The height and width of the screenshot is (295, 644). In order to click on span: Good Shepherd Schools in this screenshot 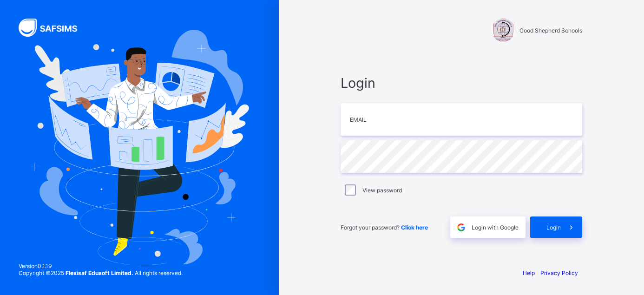, I will do `click(551, 30)`.